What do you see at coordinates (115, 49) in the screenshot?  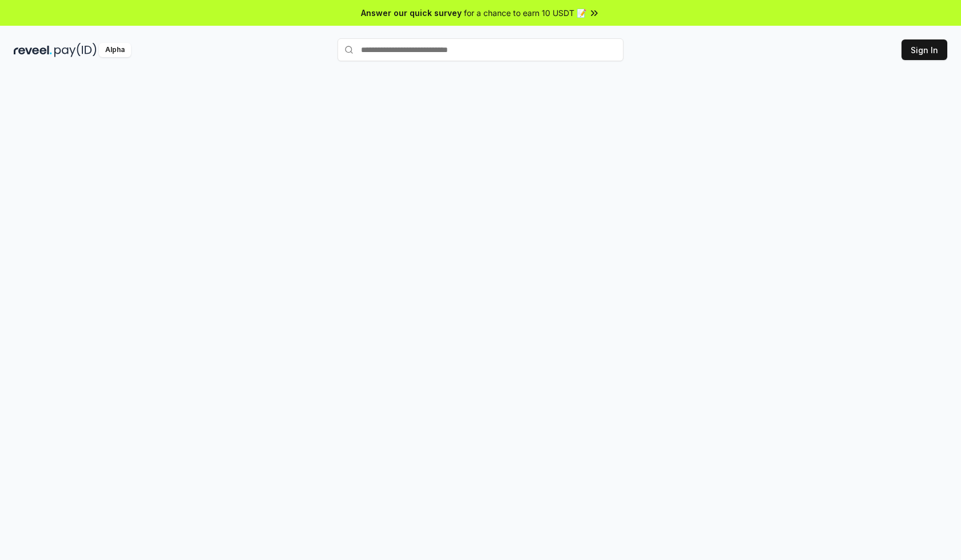 I see `div: Alpha` at bounding box center [115, 49].